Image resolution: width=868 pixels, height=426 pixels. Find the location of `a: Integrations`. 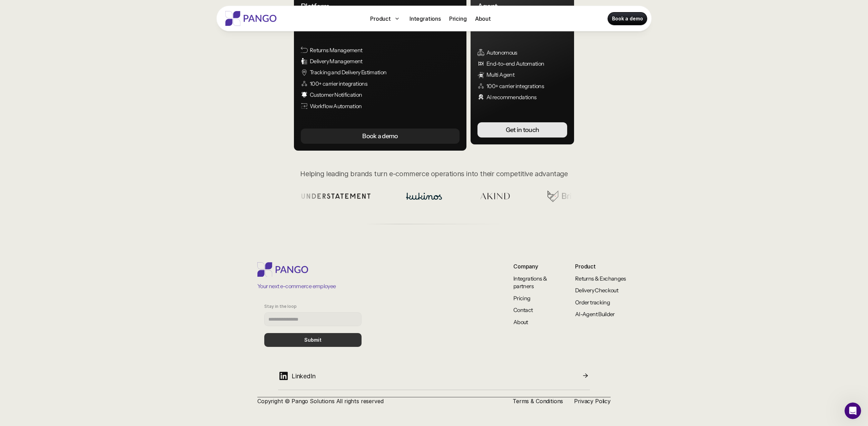

a: Integrations is located at coordinates (425, 18).